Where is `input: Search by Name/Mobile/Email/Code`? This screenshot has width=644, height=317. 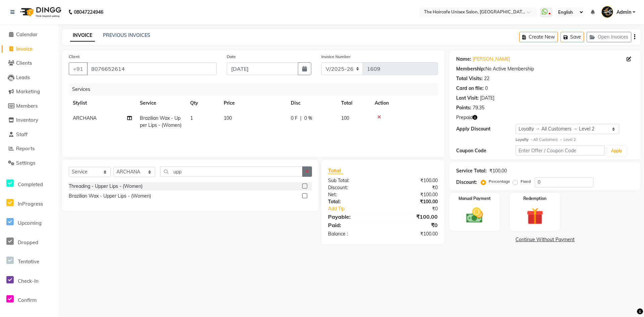
input: Search by Name/Mobile/Email/Code is located at coordinates (152, 69).